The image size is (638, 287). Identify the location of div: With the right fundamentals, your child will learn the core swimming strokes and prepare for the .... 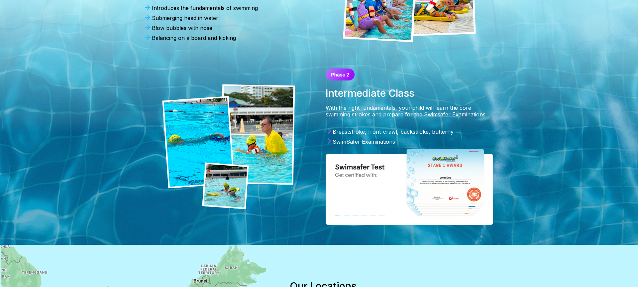
(409, 111).